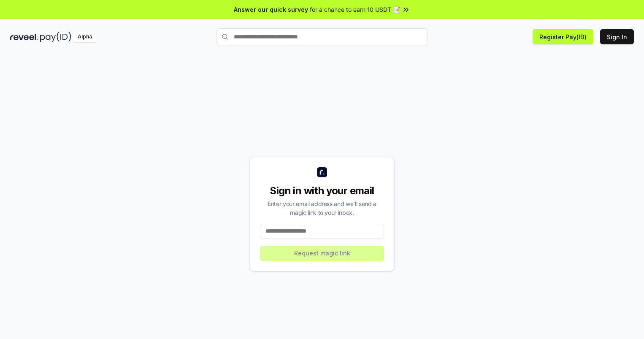 The image size is (644, 339). What do you see at coordinates (322, 208) in the screenshot?
I see `div: Enter your email address and we’ll send a magic link to your inbox.` at bounding box center [322, 208].